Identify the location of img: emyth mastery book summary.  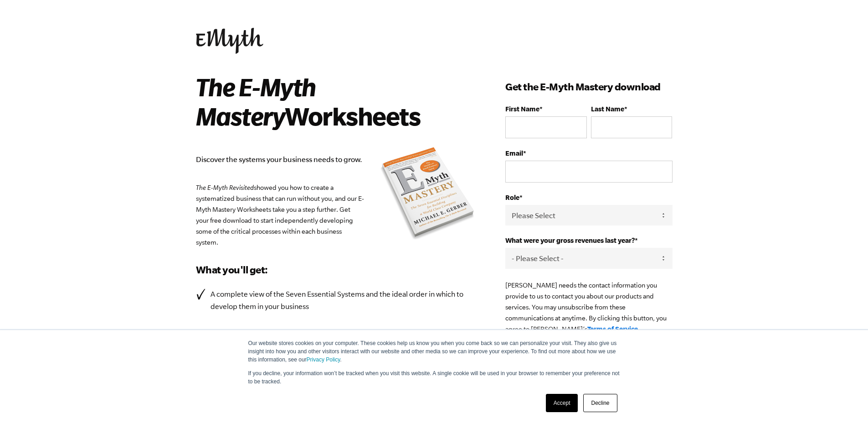
(427, 195).